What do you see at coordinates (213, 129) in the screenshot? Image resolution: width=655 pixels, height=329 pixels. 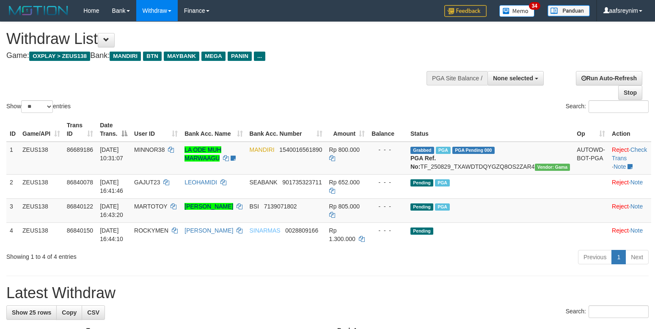 I see `th: Bank Acc. Name: activate to sort column ascending` at bounding box center [213, 129].